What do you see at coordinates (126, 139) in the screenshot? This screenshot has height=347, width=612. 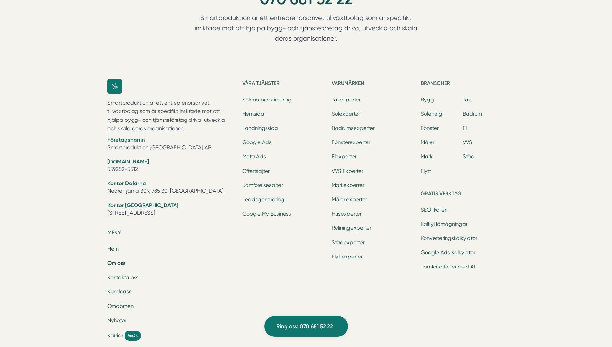 I see `strong: Företagsnamn` at bounding box center [126, 139].